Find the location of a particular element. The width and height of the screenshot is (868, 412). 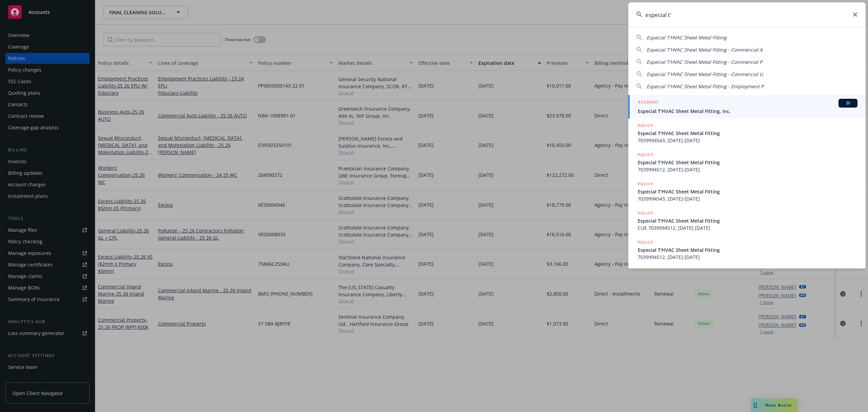

span: Especial T'HVAC Sheet Metal Fitting - Commercial A is located at coordinates (704, 49).